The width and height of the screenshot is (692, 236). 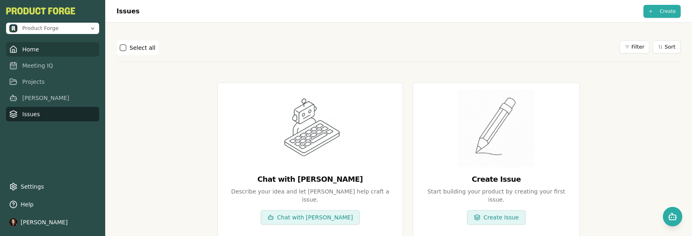 What do you see at coordinates (13, 222) in the screenshot?
I see `img: profile` at bounding box center [13, 222].